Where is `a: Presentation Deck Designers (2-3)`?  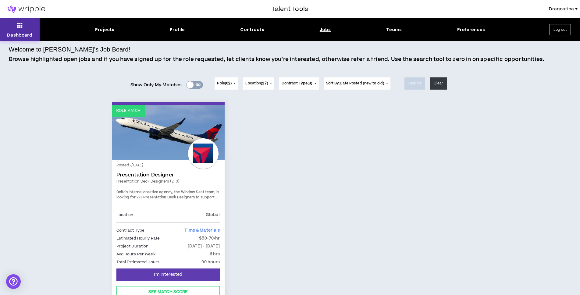
a: Presentation Deck Designers (2-3) is located at coordinates (168, 181).